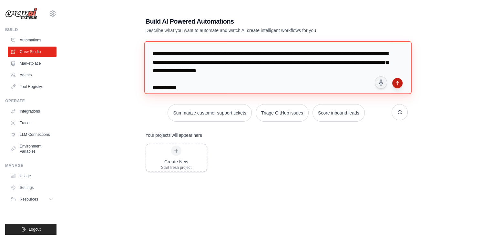  I want to click on a: Crew Studio, so click(32, 52).